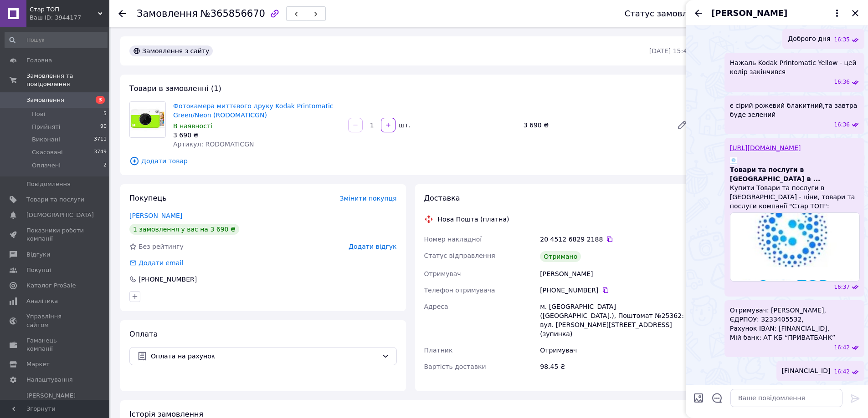  What do you see at coordinates (184, 230) in the screenshot?
I see `div: 1 замовлення у вас на 3 690 ₴` at bounding box center [184, 230].